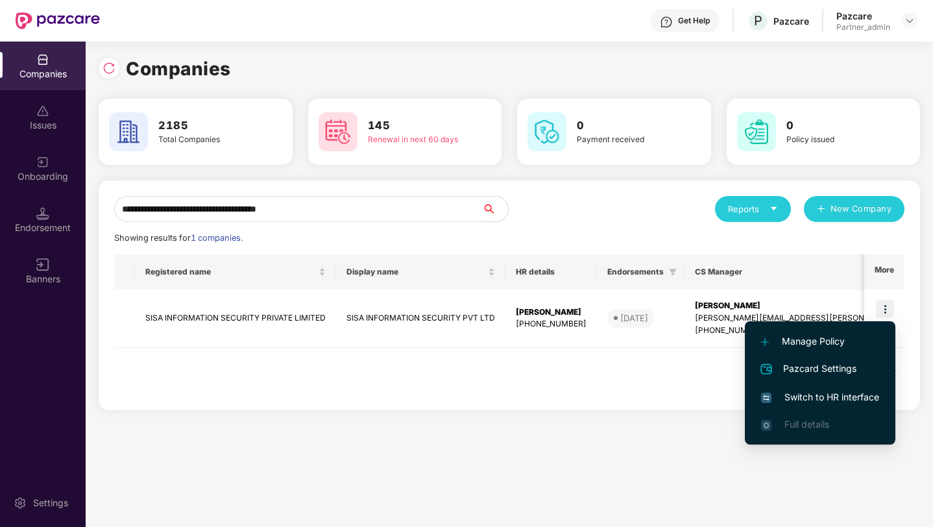 This screenshot has height=527, width=933. What do you see at coordinates (820, 341) in the screenshot?
I see `span: Manage Policy` at bounding box center [820, 341].